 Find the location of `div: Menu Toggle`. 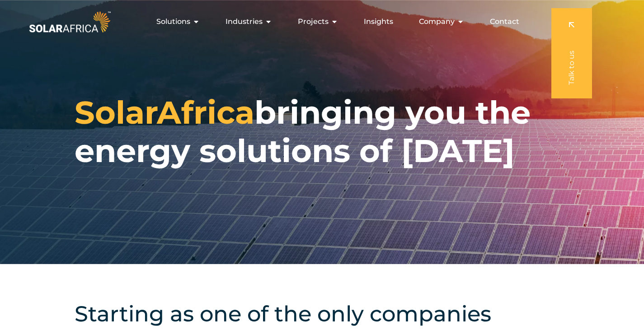

div: Menu Toggle is located at coordinates (320, 21).